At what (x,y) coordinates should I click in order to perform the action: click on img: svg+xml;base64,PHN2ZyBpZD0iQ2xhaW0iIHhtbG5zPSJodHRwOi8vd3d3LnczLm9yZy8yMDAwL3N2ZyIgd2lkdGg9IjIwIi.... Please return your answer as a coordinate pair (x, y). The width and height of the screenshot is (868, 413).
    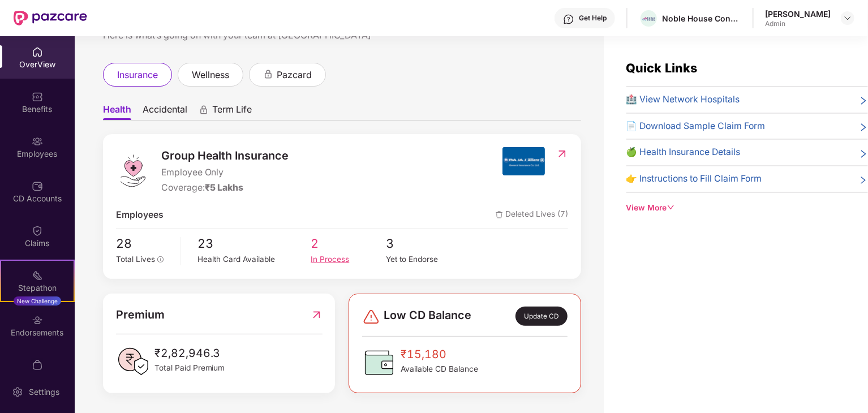
    Looking at the image, I should click on (37, 231).